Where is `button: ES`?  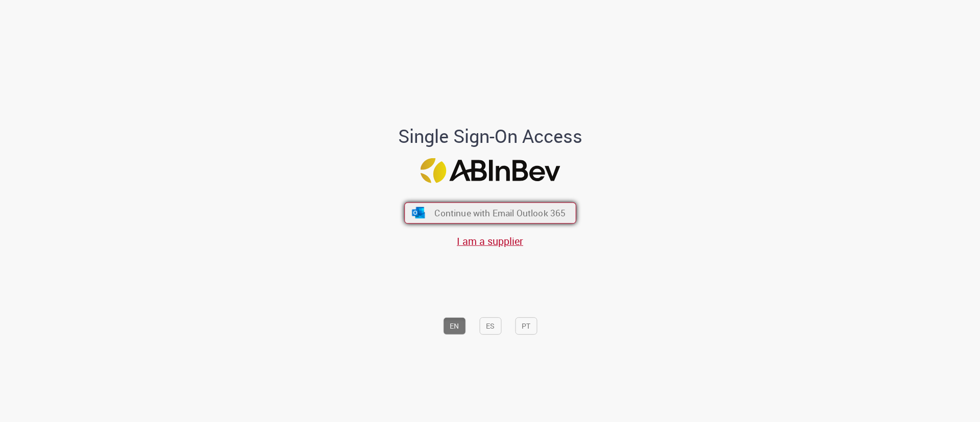
button: ES is located at coordinates (490, 326).